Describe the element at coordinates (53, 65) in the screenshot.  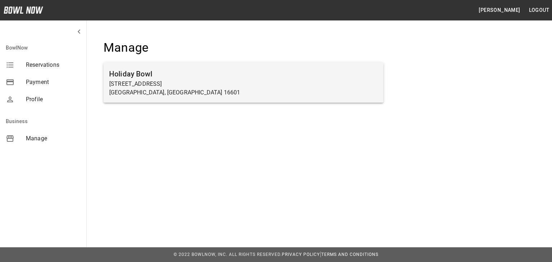
I see `span: Reservations` at that location.